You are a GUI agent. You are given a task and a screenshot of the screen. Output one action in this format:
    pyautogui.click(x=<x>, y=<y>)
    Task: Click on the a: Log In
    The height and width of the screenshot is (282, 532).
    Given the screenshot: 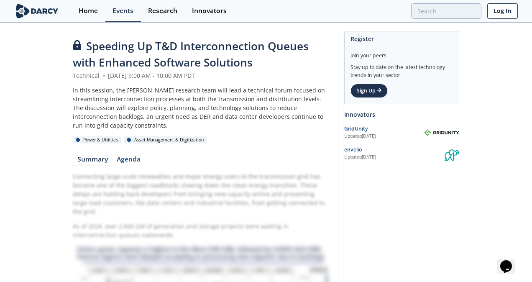 What is the action you would take?
    pyautogui.click(x=502, y=11)
    